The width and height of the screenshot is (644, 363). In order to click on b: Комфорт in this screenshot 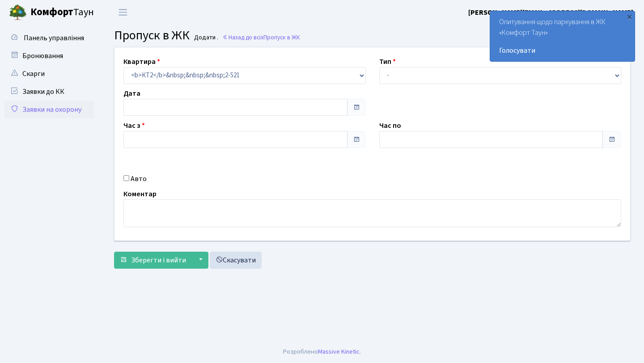, I will do `click(52, 12)`.